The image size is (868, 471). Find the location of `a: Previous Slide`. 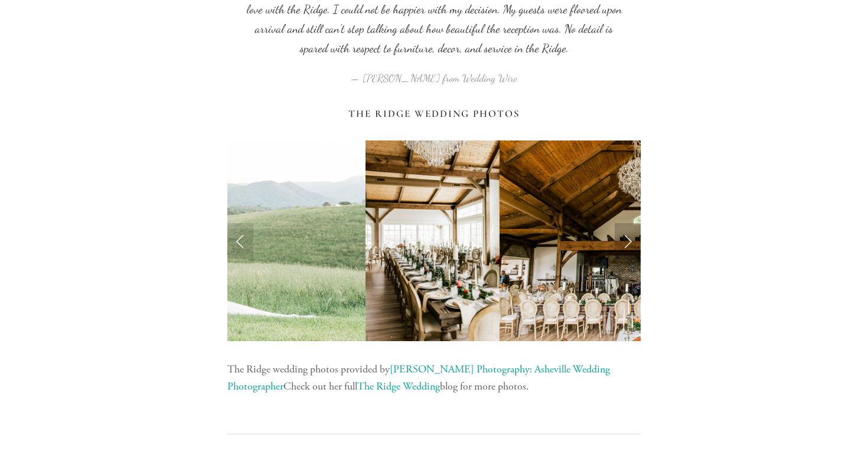

a: Previous Slide is located at coordinates (240, 241).